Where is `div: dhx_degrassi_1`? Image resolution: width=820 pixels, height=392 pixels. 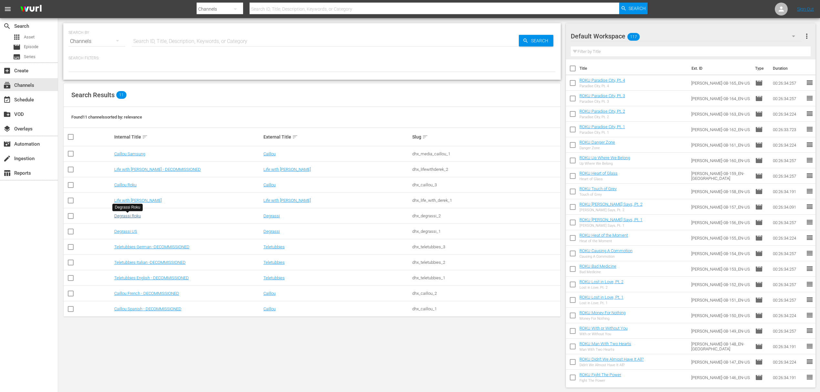
div: dhx_degrassi_1 is located at coordinates (486, 231).